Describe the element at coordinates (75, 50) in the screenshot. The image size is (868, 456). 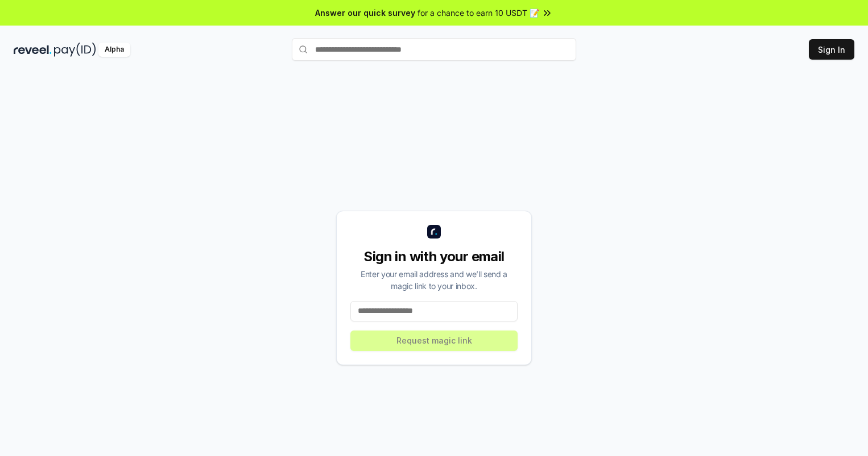
I see `img: pay_id` at that location.